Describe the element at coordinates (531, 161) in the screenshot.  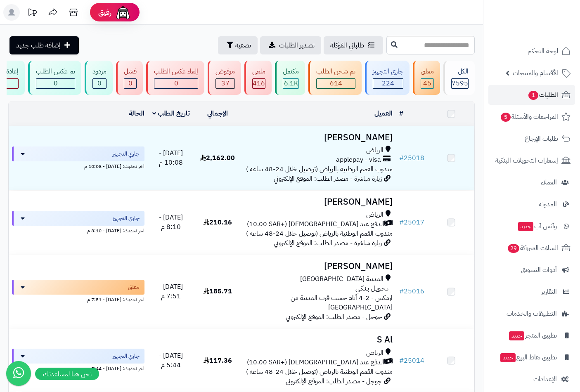
I see `a: إشعارات التحويلات البنكية` at that location.